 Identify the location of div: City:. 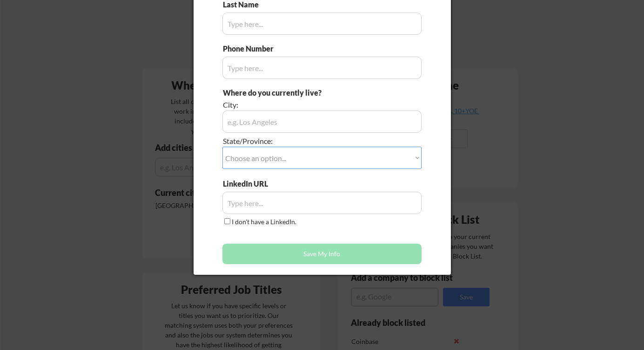
(296, 105).